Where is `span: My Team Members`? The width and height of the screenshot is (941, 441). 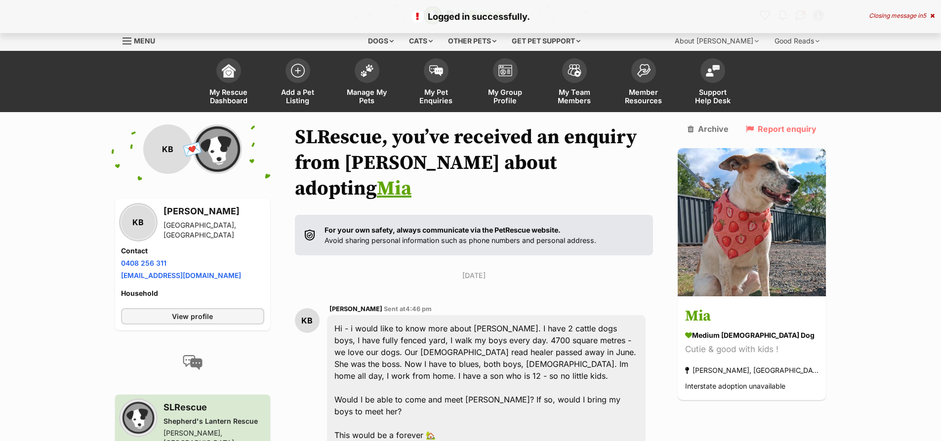 span: My Team Members is located at coordinates (574, 96).